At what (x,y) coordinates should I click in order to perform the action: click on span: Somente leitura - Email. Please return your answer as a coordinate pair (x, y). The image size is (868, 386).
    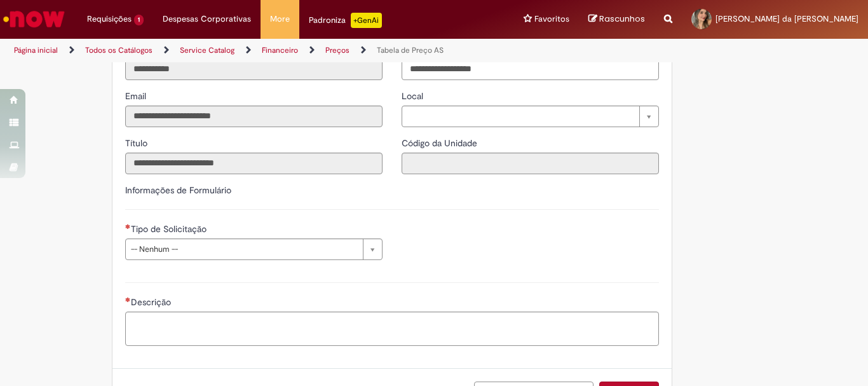
    Looking at the image, I should click on (137, 96).